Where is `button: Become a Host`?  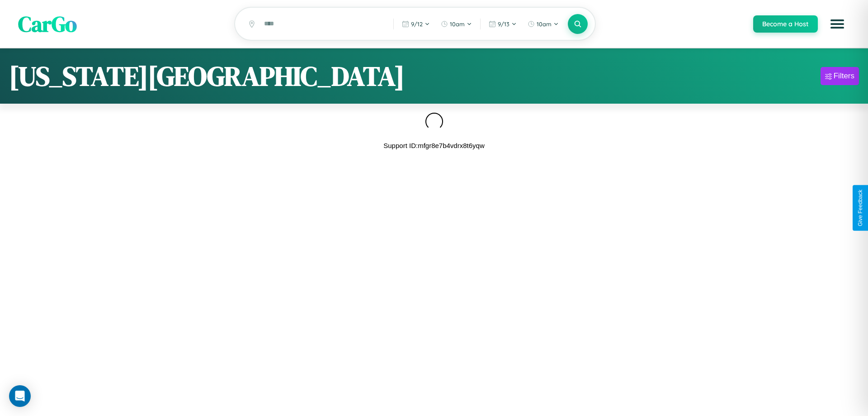
button: Become a Host is located at coordinates (785, 24).